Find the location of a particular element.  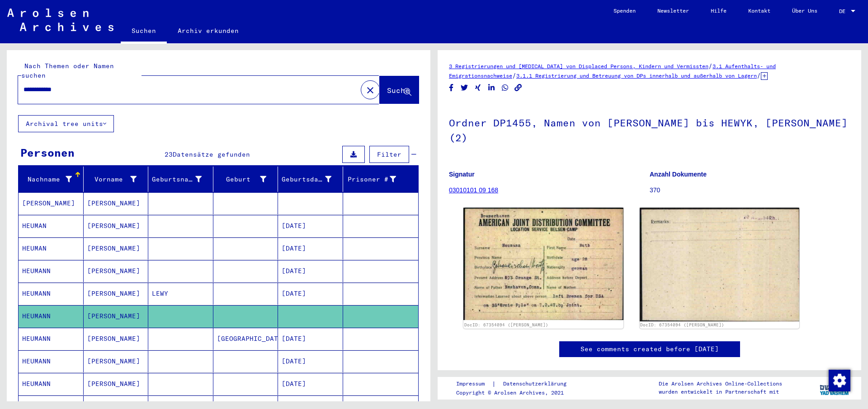

div: Zustimmung ändern is located at coordinates (839, 380).